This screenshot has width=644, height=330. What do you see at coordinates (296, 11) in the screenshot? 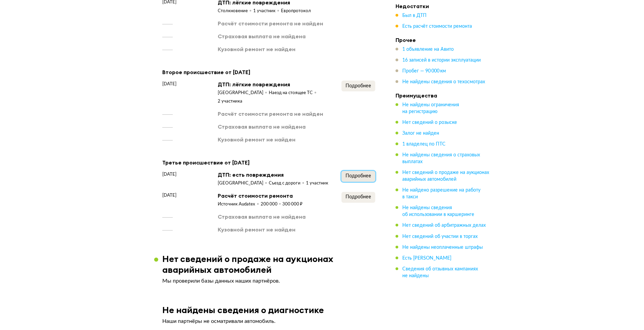
I see `div: Европротокол` at bounding box center [296, 11].